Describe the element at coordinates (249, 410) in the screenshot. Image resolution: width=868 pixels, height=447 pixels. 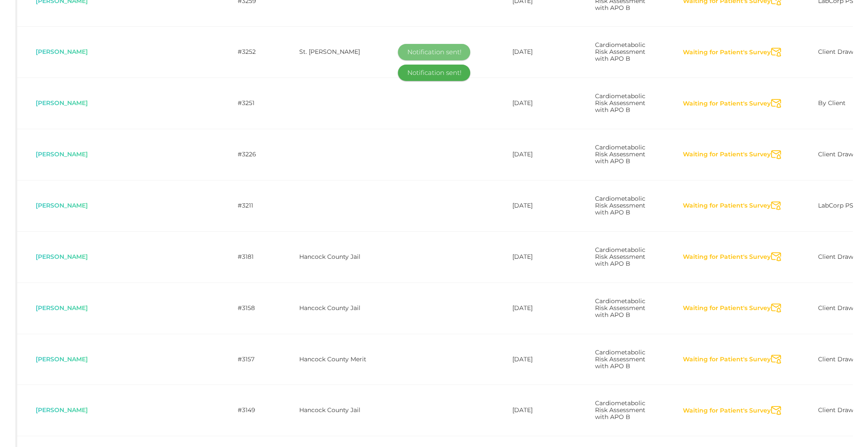
I see `td: #3149` at that location.